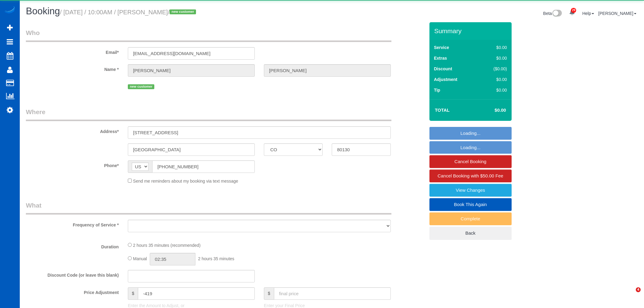 The height and width of the screenshot is (308, 644). I want to click on a: Automaid Logo, so click(10, 10).